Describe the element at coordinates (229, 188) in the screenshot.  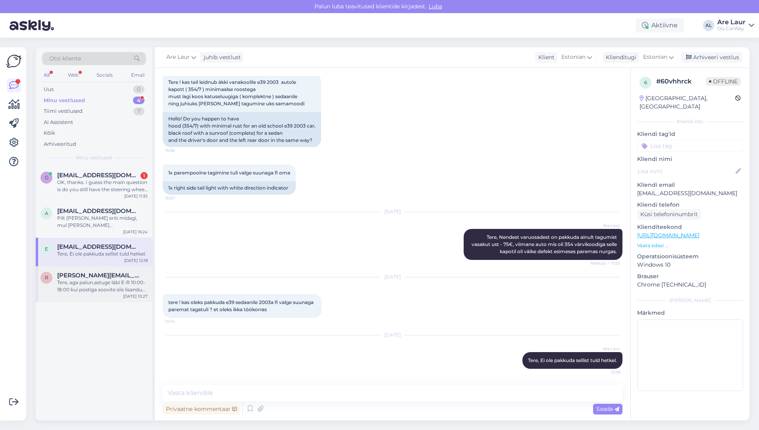
I see `div: 1x right side tail light with white direction indicator` at that location.